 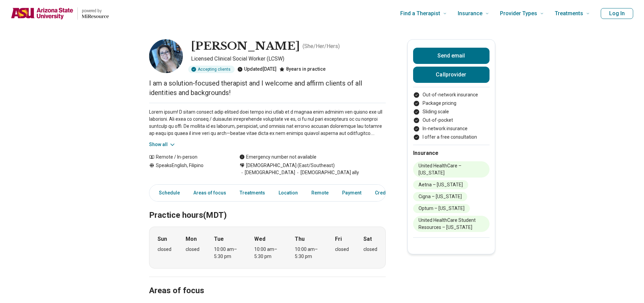 I want to click on a: Treatments, so click(x=252, y=193).